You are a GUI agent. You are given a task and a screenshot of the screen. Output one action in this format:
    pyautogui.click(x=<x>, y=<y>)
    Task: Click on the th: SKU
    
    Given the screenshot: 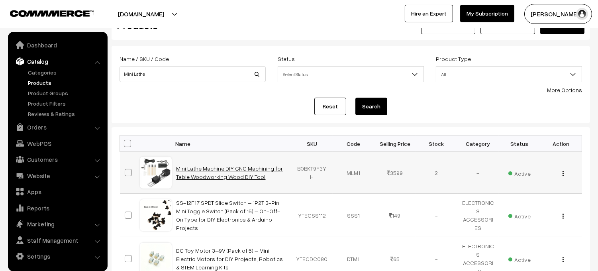 What is the action you would take?
    pyautogui.click(x=312, y=143)
    